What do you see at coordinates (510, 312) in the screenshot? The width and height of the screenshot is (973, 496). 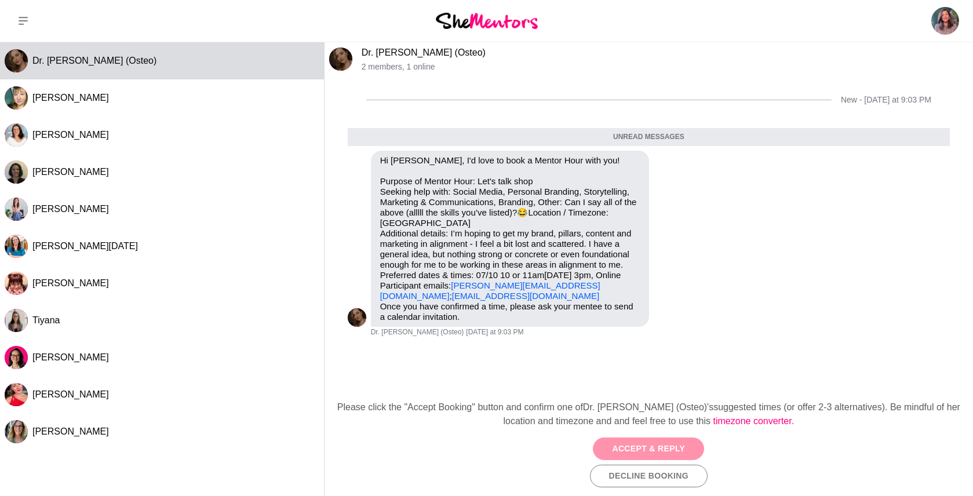 I see `p: Once you have confirmed a time, please ask your mentee to send a calendar invitation.` at bounding box center [510, 312].